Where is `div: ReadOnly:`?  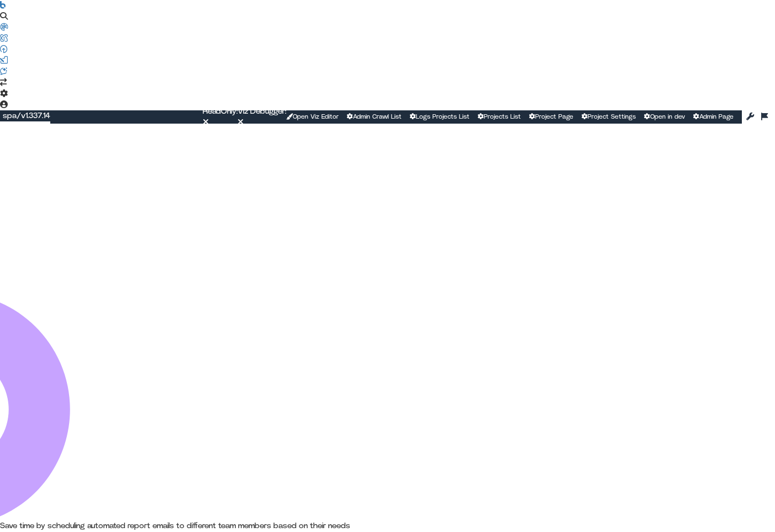 div: ReadOnly: is located at coordinates (220, 112).